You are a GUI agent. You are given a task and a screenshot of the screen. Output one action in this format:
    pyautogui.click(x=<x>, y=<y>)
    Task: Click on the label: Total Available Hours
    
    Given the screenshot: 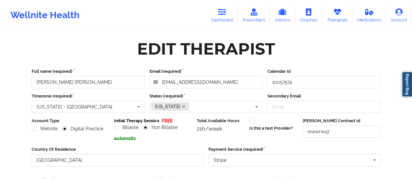 What is the action you would take?
    pyautogui.click(x=221, y=121)
    